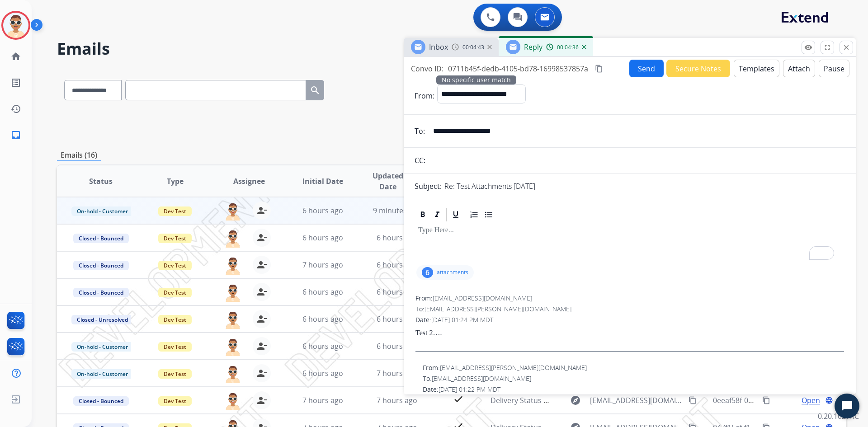 Image resolution: width=868 pixels, height=427 pixels. I want to click on span: 00:04:36, so click(568, 47).